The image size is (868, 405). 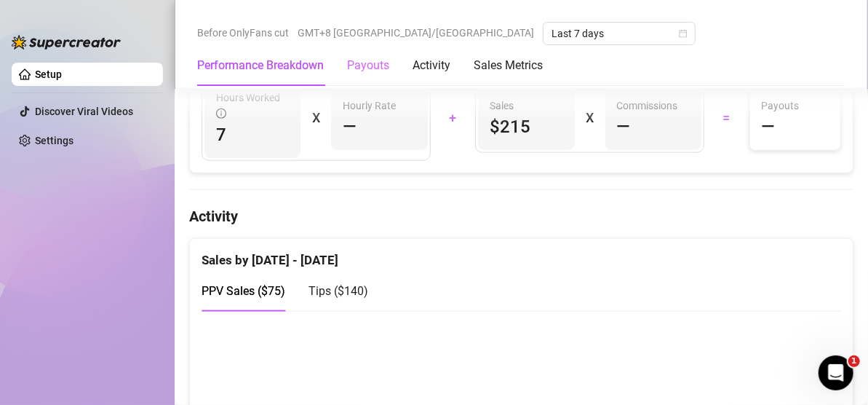 What do you see at coordinates (648, 106) in the screenshot?
I see `article: Commissions` at bounding box center [648, 106].